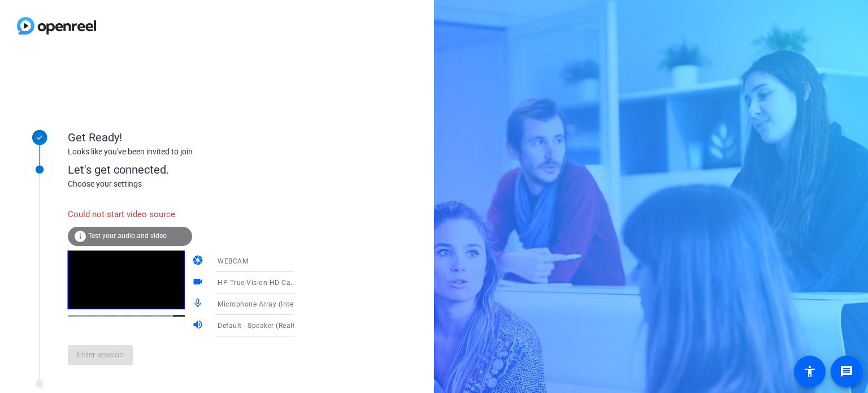 This screenshot has width=868, height=393. Describe the element at coordinates (130, 214) in the screenshot. I see `div: Could not start video source` at that location.